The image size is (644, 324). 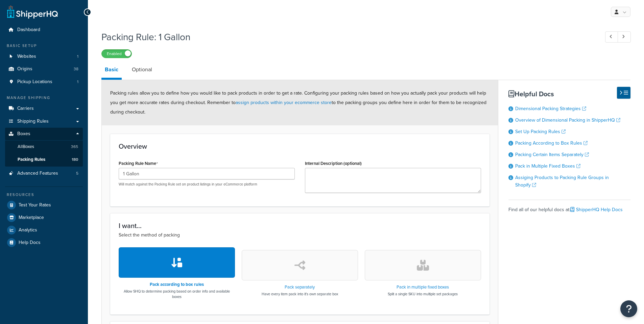 I want to click on a: Next Record, so click(x=624, y=36).